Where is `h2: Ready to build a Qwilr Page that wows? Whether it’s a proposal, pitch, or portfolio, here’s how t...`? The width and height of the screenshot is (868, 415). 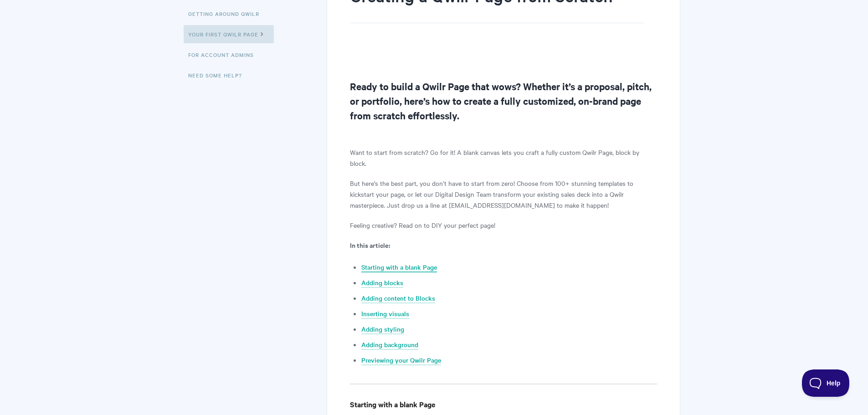
h2: Ready to build a Qwilr Page that wows? Whether it’s a proposal, pitch, or portfolio, here’s how t... is located at coordinates (503, 101).